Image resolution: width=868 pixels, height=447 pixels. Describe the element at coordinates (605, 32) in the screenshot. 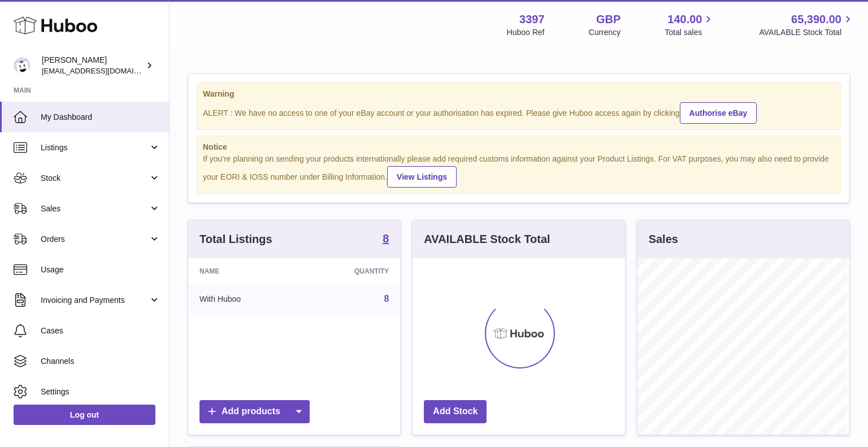

I see `div: Currency` at that location.